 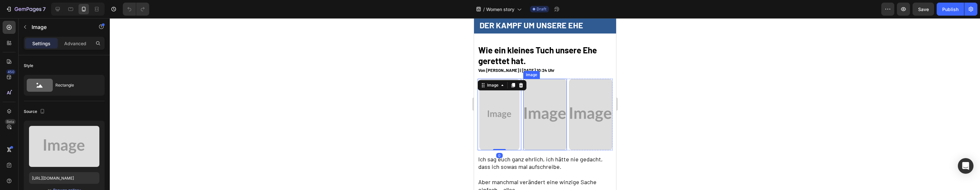 What do you see at coordinates (25, 137) in the screenshot?
I see `div: 0` at bounding box center [25, 137].